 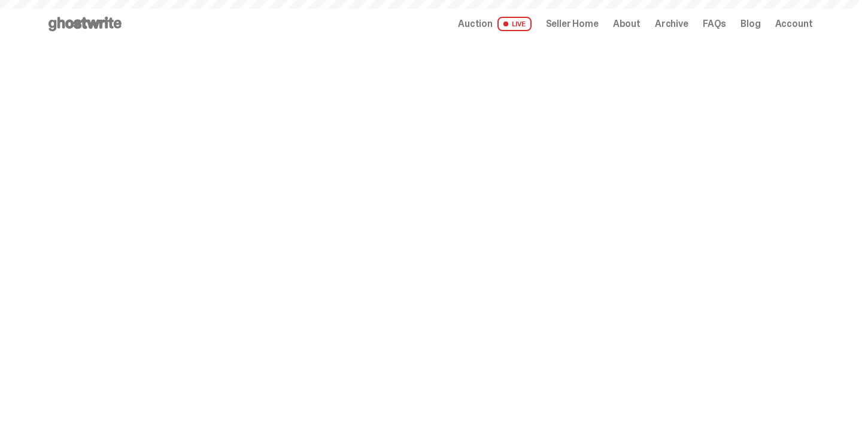 What do you see at coordinates (715, 24) in the screenshot?
I see `a: FAQs` at bounding box center [715, 24].